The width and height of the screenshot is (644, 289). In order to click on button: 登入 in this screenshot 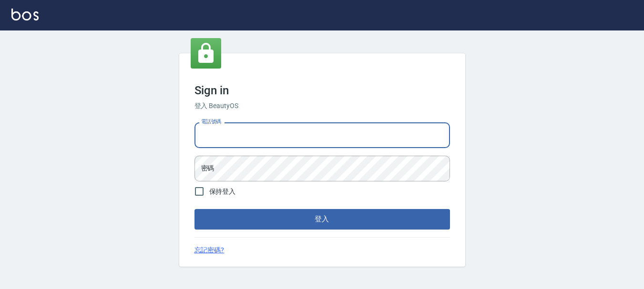, I will do `click(323, 219)`.